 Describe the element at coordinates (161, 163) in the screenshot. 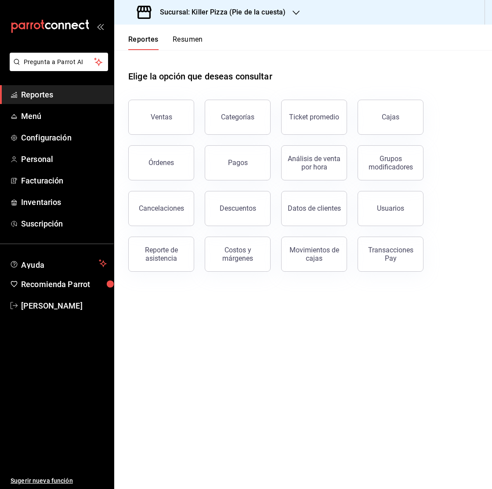

I see `button: Órdenes` at that location.